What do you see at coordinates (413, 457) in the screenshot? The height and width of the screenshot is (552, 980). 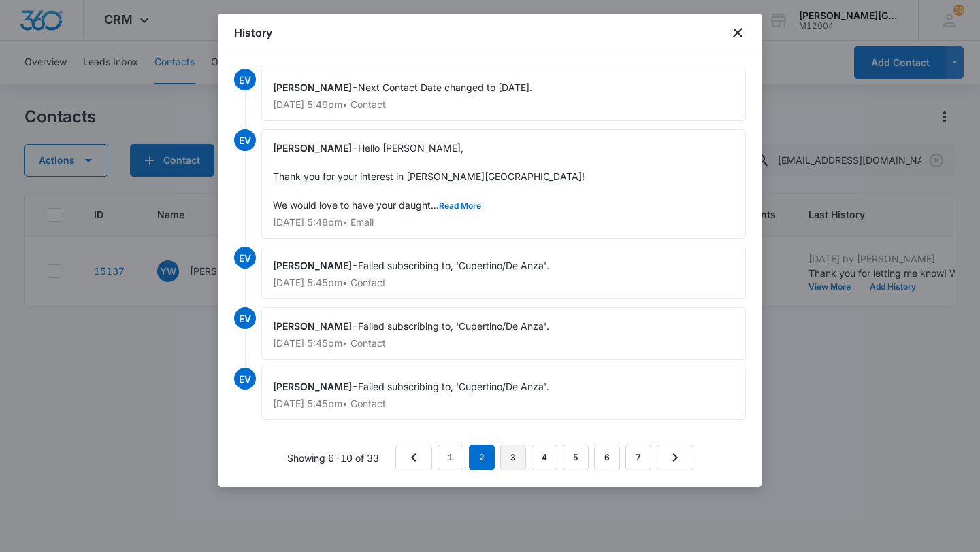 I see `a: Previous Page` at bounding box center [413, 457].